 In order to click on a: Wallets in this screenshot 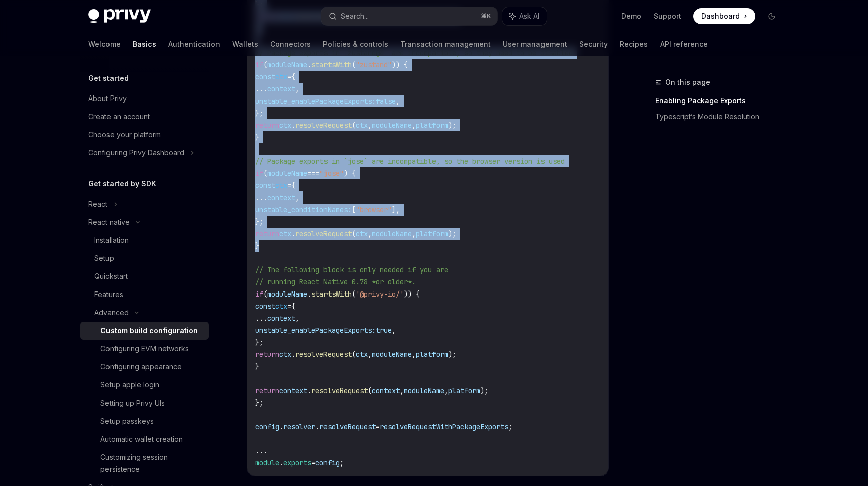, I will do `click(245, 44)`.